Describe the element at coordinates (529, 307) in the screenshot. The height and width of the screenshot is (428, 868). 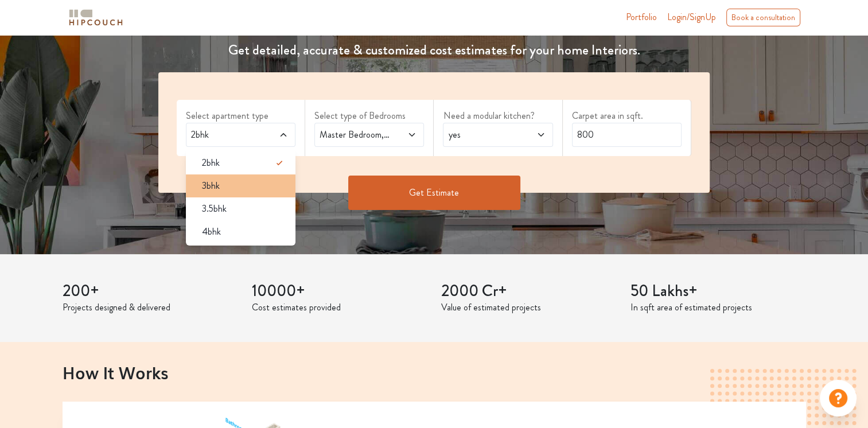
I see `p: Value of estimated projects` at that location.